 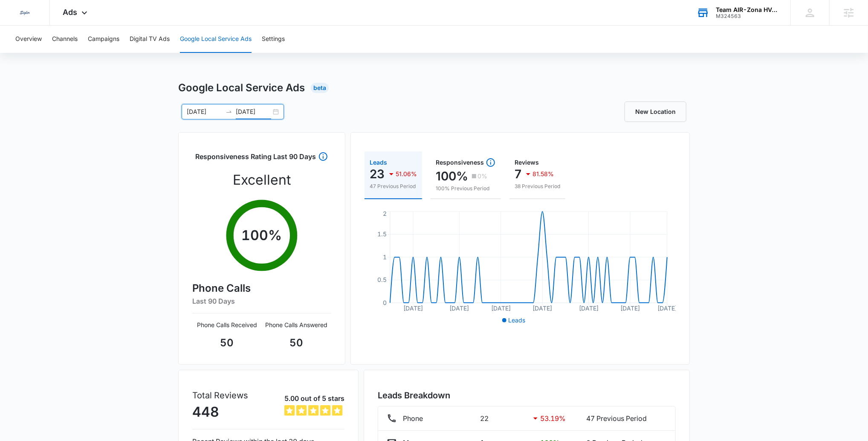 I want to click on a: New Location, so click(x=655, y=112).